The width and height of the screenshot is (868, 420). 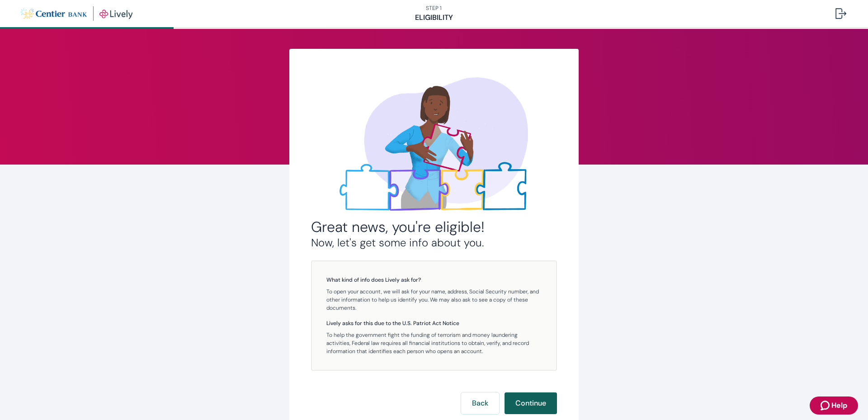 What do you see at coordinates (76, 13) in the screenshot?
I see `img: Lively` at bounding box center [76, 13].